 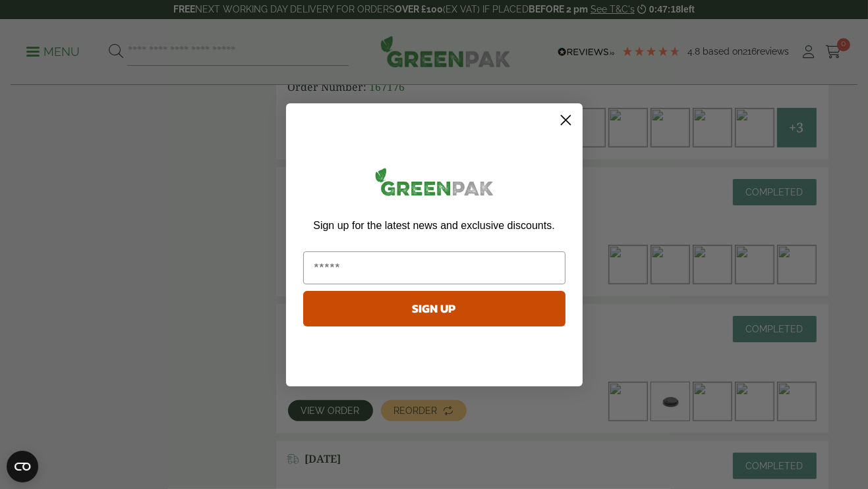 I want to click on input: Email, so click(x=434, y=268).